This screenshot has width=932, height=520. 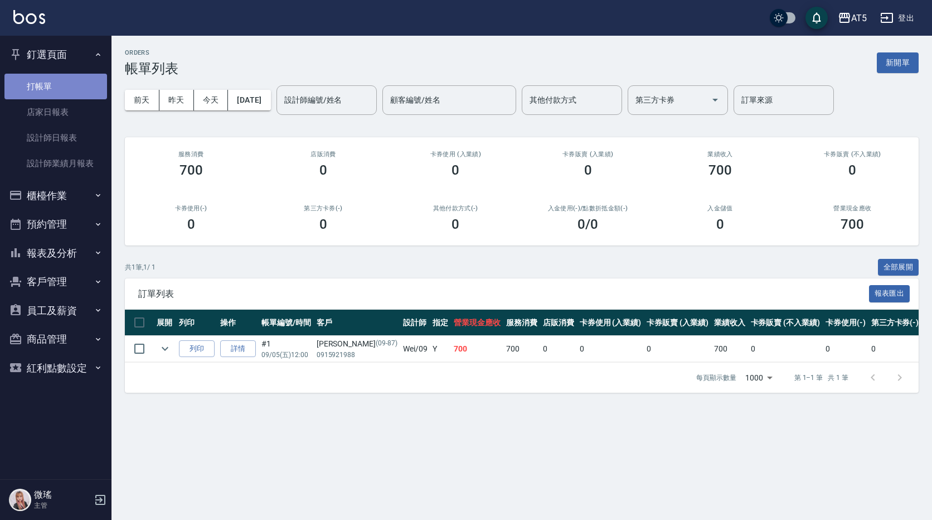 What do you see at coordinates (56, 138) in the screenshot?
I see `a: 設計師日報表` at bounding box center [56, 138].